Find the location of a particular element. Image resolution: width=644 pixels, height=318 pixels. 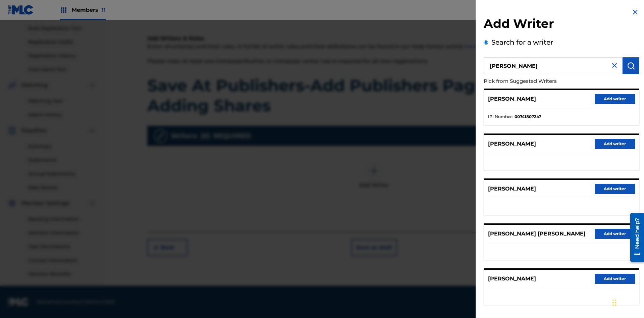

div: Need help? is located at coordinates (12, 23).